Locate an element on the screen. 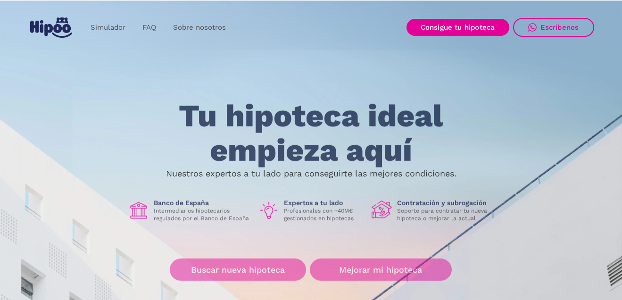 The height and width of the screenshot is (300, 622). a: home is located at coordinates (51, 27).